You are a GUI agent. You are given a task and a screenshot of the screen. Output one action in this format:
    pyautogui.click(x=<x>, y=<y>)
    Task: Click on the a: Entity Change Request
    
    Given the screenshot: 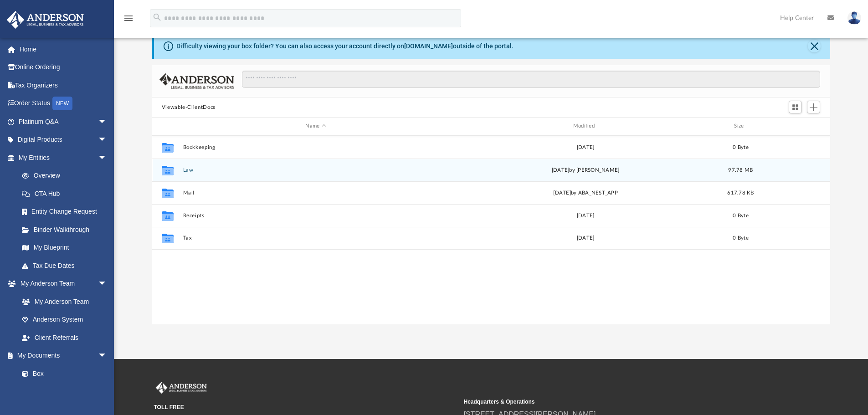 What is the action you would take?
    pyautogui.click(x=66, y=212)
    